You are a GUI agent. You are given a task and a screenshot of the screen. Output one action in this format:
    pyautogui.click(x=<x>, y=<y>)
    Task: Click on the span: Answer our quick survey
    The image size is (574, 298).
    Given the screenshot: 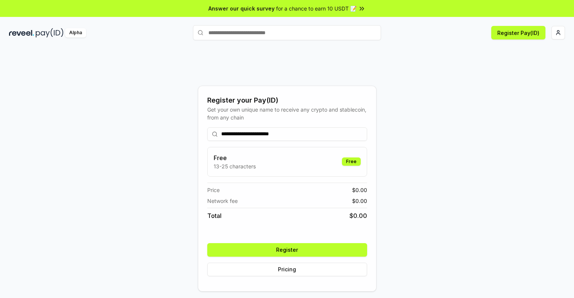 What is the action you would take?
    pyautogui.click(x=241, y=8)
    